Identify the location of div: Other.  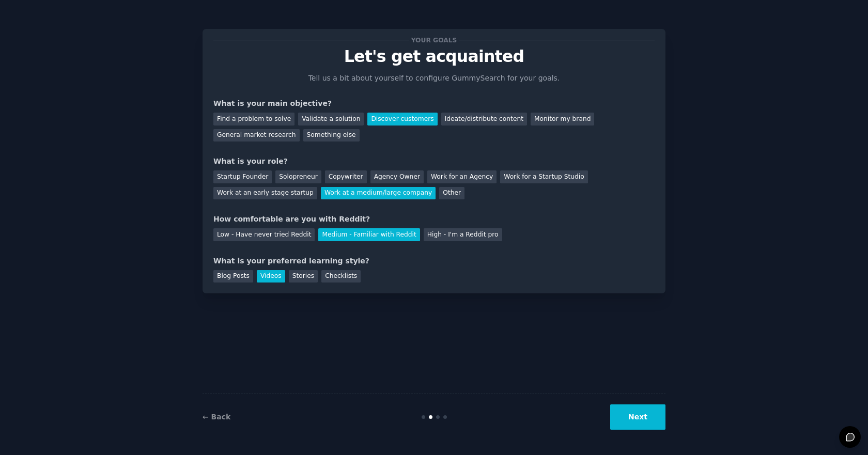
(452, 193).